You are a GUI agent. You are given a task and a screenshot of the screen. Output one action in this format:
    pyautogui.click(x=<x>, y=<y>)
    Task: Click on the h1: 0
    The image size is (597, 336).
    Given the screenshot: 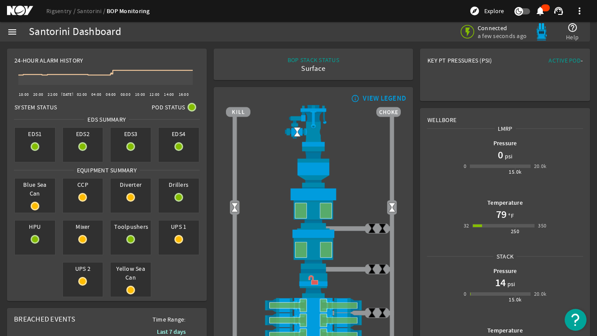 What is the action you would take?
    pyautogui.click(x=500, y=155)
    